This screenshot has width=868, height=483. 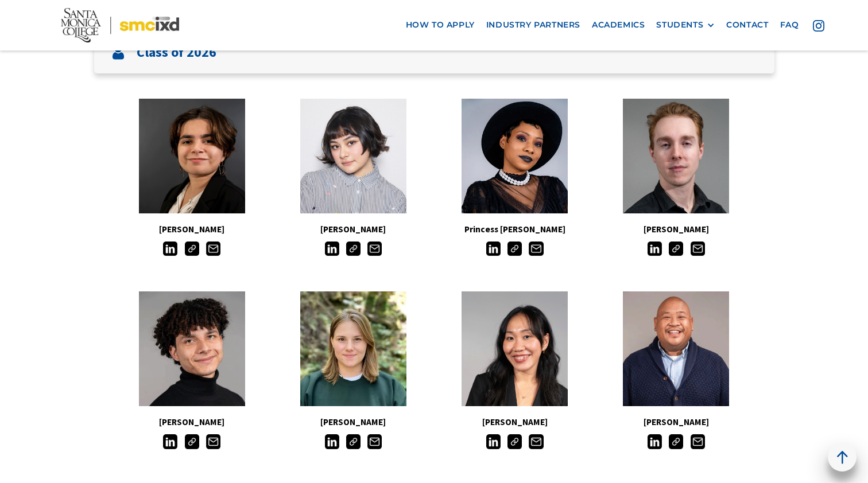 What do you see at coordinates (176, 52) in the screenshot?
I see `h3: Class of 2026` at bounding box center [176, 52].